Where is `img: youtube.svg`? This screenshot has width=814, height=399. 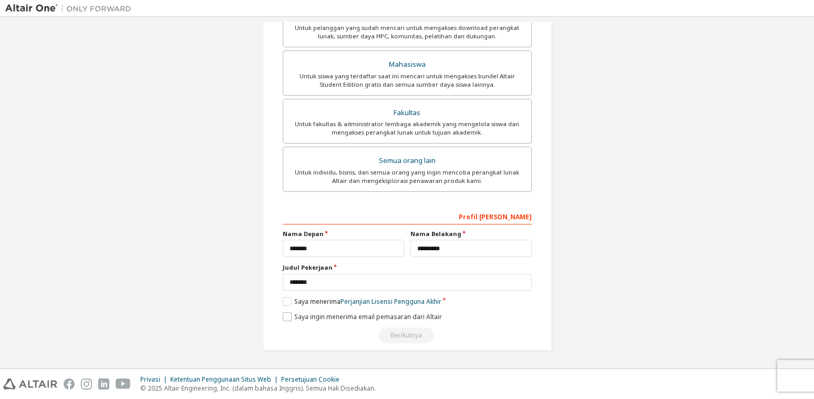
img: youtube.svg is located at coordinates (123, 383).